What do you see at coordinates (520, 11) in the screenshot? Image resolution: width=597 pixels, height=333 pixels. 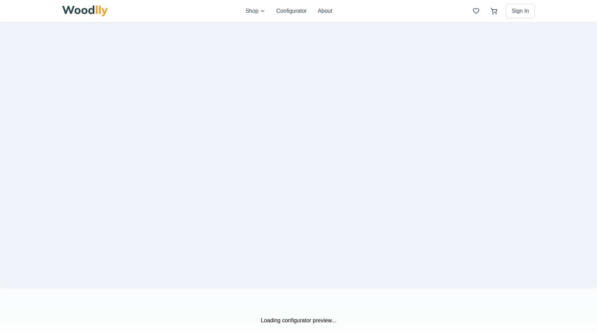 I see `button: Sign In` at bounding box center [520, 11].